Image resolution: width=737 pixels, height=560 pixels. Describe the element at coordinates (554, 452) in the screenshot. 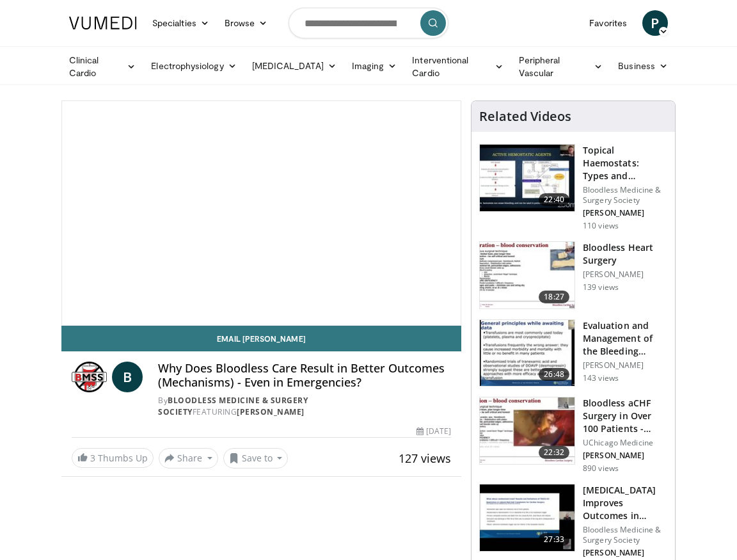

I see `span: 22:32` at that location.